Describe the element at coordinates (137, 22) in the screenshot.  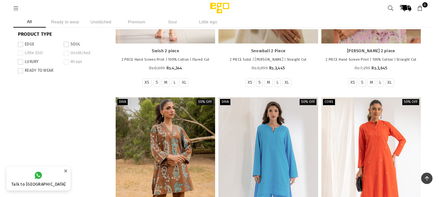
I see `li: Premium` at that location.